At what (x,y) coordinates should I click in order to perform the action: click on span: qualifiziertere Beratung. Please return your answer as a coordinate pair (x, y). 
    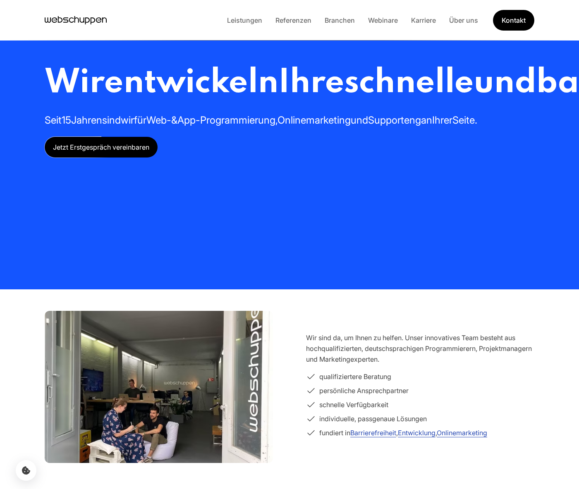
    Looking at the image, I should click on (355, 377).